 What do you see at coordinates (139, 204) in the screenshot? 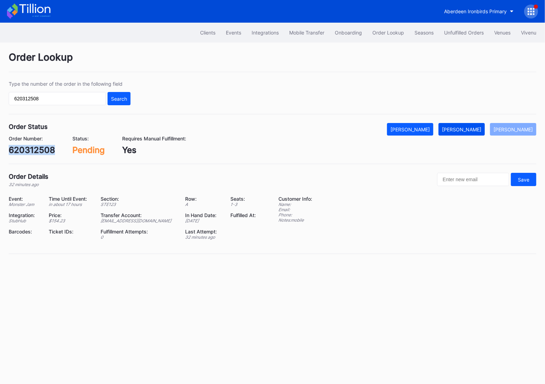
I see `div: STE123` at bounding box center [139, 204].